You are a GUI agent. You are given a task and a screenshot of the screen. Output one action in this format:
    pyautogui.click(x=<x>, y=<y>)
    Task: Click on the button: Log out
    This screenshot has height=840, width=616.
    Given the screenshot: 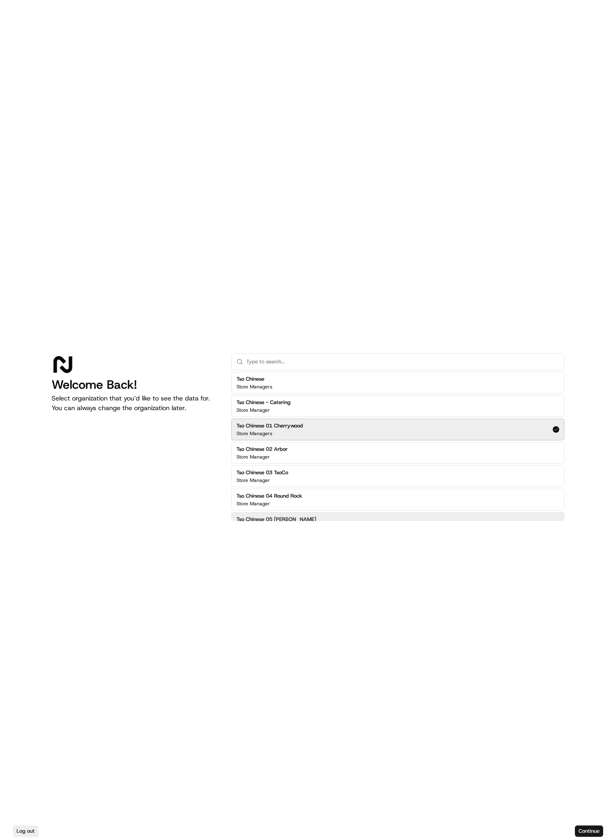 What is the action you would take?
    pyautogui.click(x=26, y=831)
    